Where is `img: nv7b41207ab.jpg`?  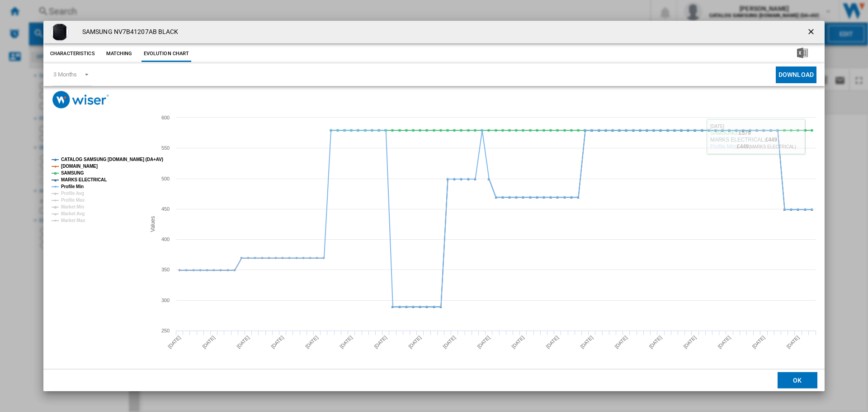 img: nv7b41207ab.jpg is located at coordinates (60, 32).